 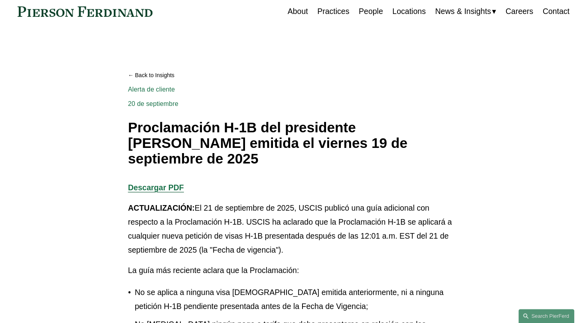 I want to click on strong: ACTUALIZACIÓN:, so click(x=161, y=208).